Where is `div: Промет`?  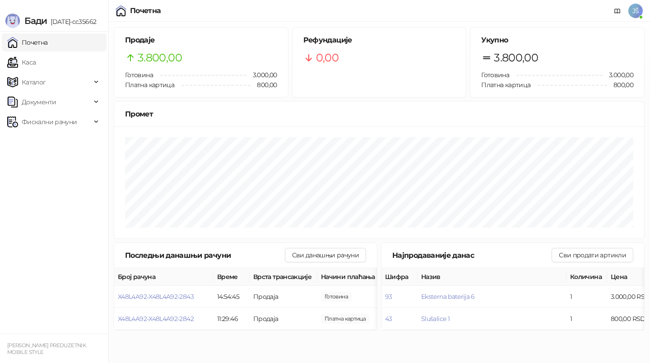 div: Промет is located at coordinates (379, 114).